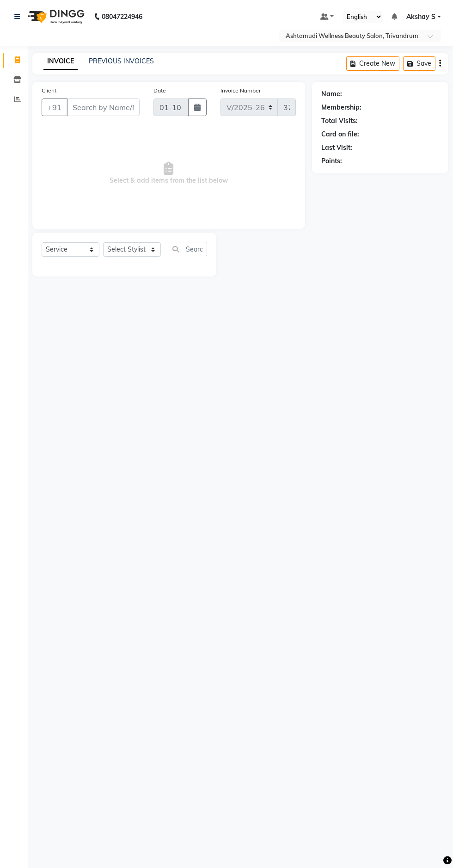 Image resolution: width=453 pixels, height=868 pixels. What do you see at coordinates (103, 107) in the screenshot?
I see `input: Search by Name/Mobile/Email/Code` at bounding box center [103, 107].